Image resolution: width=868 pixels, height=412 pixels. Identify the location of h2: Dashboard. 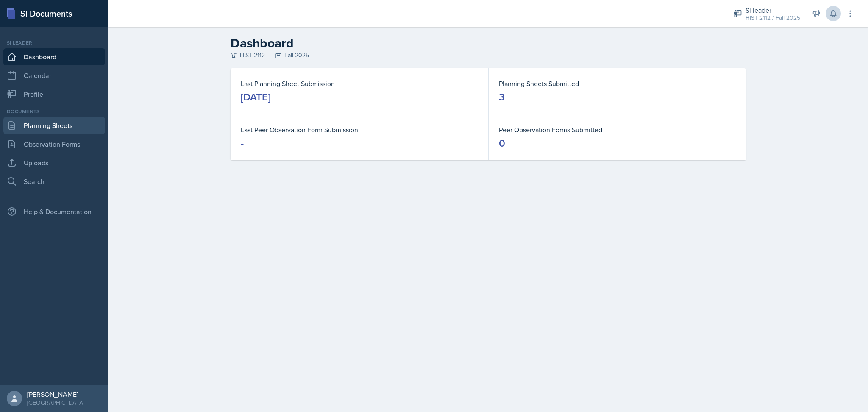
(489, 43).